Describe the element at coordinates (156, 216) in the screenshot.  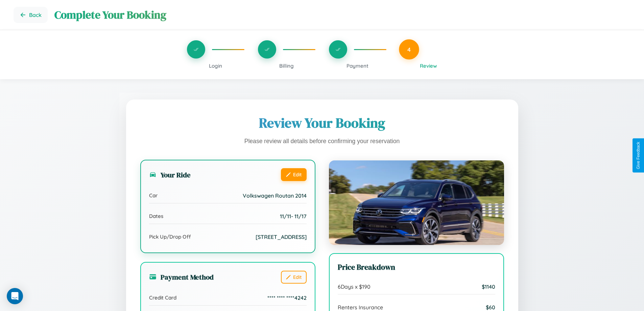
I see `span: Dates` at that location.